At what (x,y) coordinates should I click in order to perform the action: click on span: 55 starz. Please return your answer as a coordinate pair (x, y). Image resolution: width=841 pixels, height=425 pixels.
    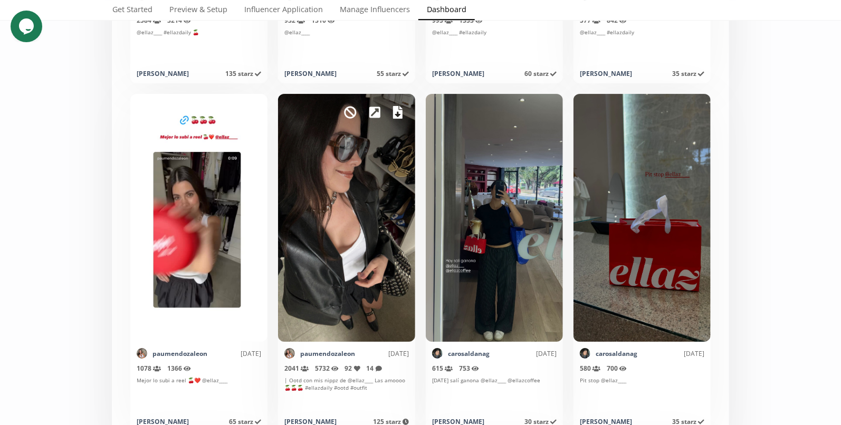
    Looking at the image, I should click on (393, 73).